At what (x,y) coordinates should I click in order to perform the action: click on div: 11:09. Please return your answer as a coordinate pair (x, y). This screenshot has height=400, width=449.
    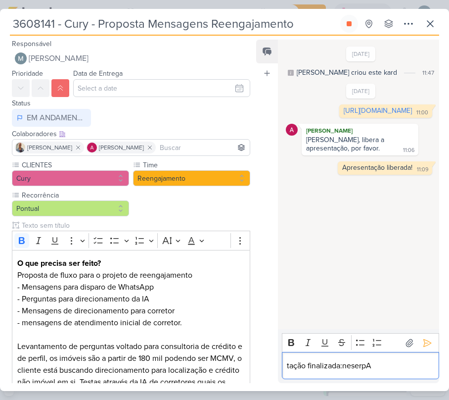
    Looking at the image, I should click on (422, 170).